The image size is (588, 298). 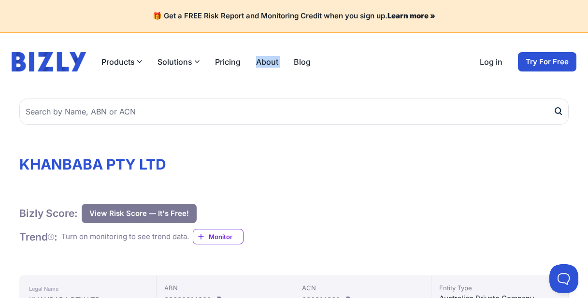 I want to click on input: Search by Name, ABN or ACN, so click(x=294, y=112).